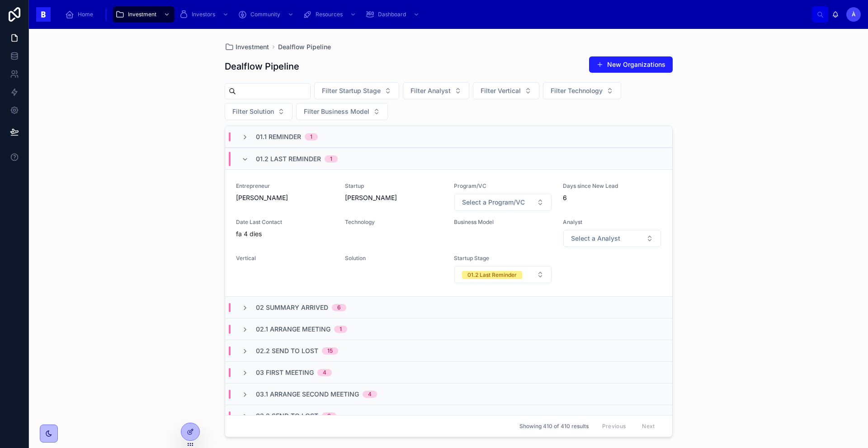 The width and height of the screenshot is (868, 448). Describe the element at coordinates (287, 350) in the screenshot. I see `span: 02.2 Send To Lost` at that location.